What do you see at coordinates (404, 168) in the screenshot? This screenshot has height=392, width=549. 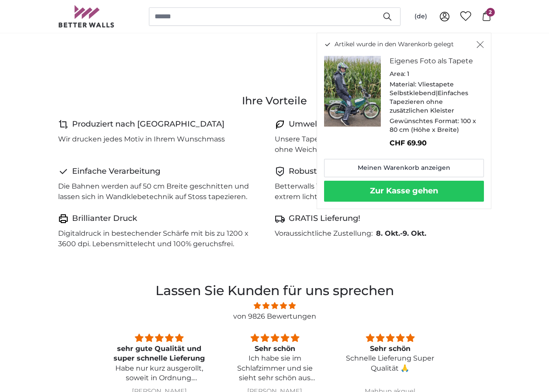 I see `a: Meinen Warenkorb anzeigen` at bounding box center [404, 168].